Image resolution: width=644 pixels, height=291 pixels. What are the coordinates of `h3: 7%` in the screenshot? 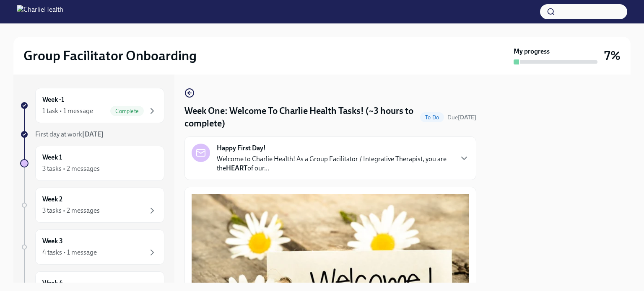 It's located at (612, 56).